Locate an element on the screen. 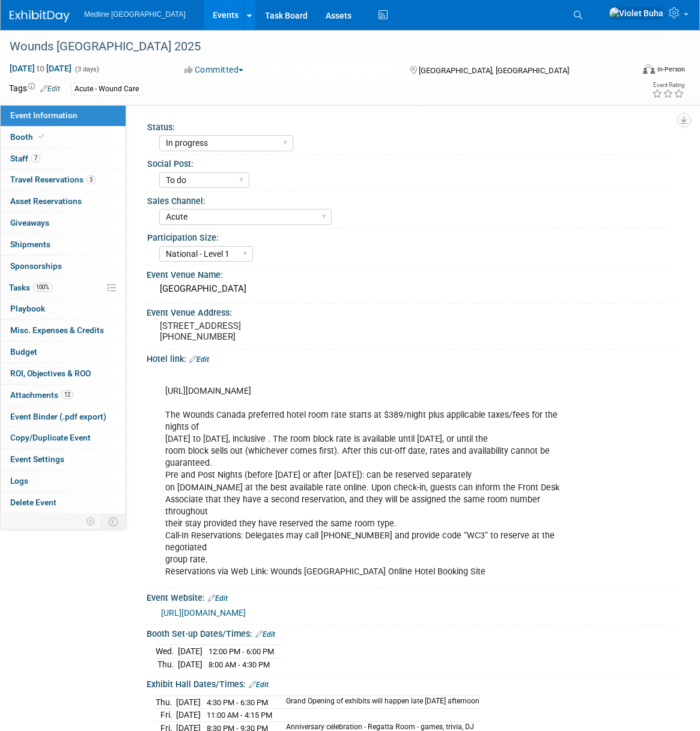 The width and height of the screenshot is (700, 731). span: Copy/Duplicate Event is located at coordinates (50, 438).